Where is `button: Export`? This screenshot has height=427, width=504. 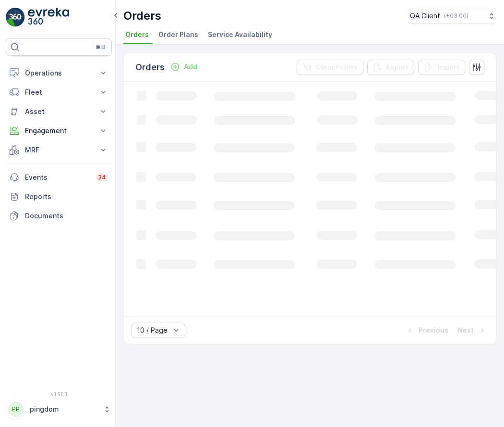 button: Export is located at coordinates (391, 67).